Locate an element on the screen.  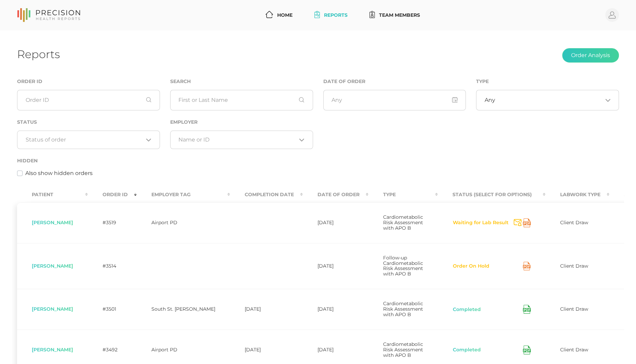
input: Any is located at coordinates (395, 100).